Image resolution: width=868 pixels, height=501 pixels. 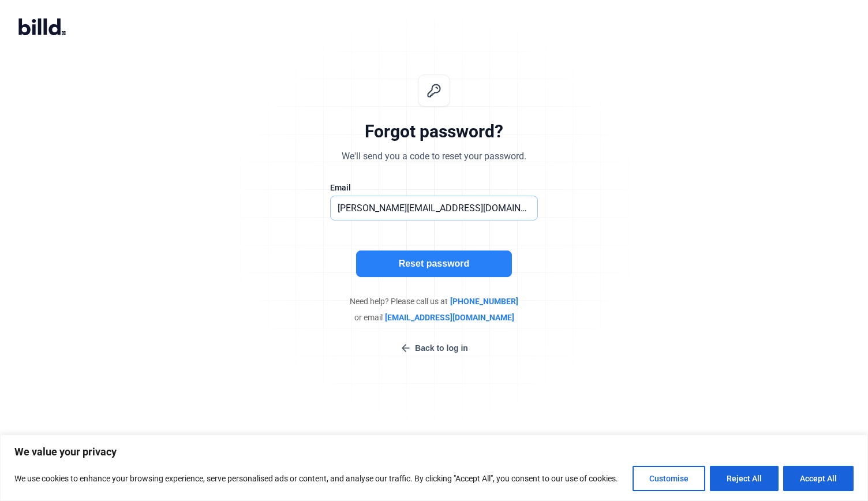 What do you see at coordinates (434, 348) in the screenshot?
I see `button: Back to log in` at bounding box center [434, 348].